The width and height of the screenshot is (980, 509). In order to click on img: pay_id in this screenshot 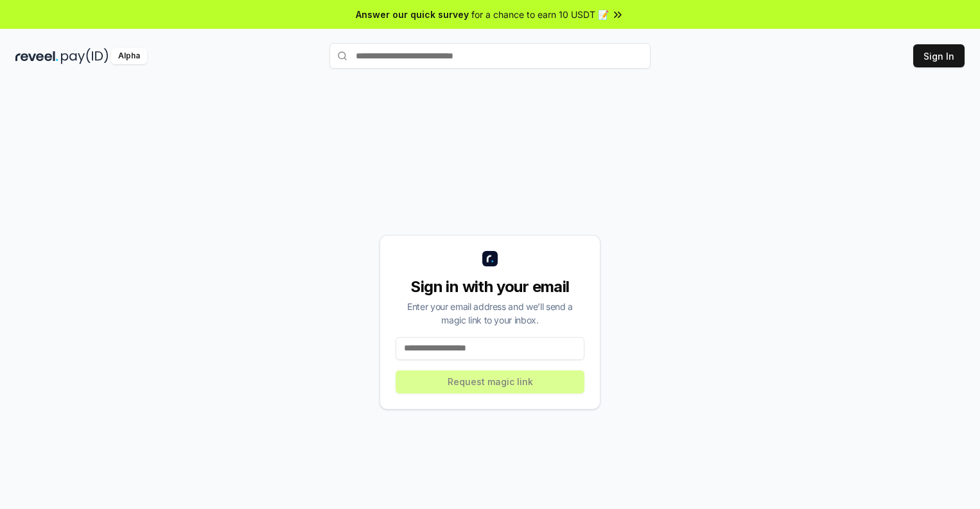, I will do `click(85, 56)`.